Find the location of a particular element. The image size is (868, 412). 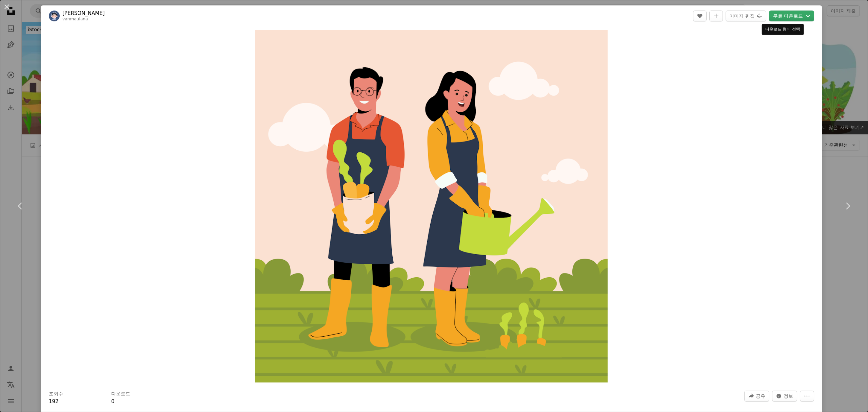

button: 더 많은 작업 is located at coordinates (807, 396).